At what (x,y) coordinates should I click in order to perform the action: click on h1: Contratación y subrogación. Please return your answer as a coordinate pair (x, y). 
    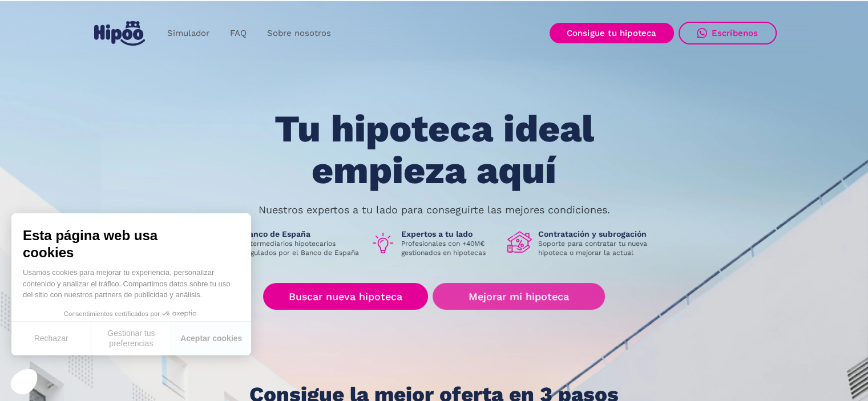
    Looking at the image, I should click on (597, 234).